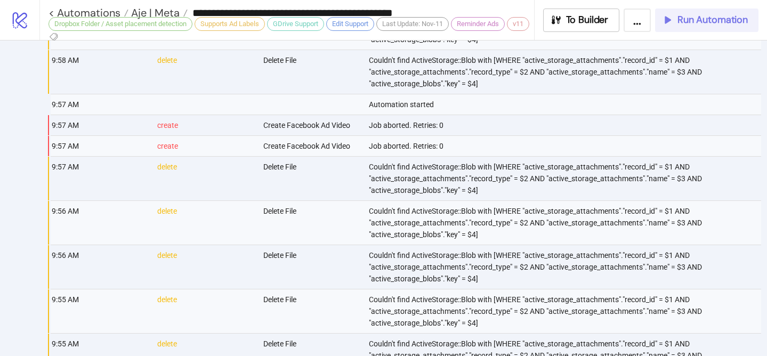  What do you see at coordinates (158, 13) in the screenshot?
I see `a: Aje | Meta` at bounding box center [158, 13].